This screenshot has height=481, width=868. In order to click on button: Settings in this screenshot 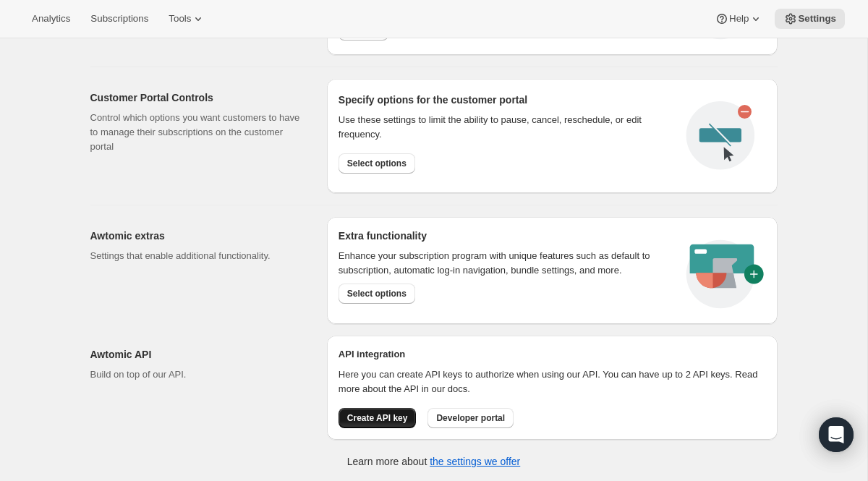, I will do `click(809, 19)`.